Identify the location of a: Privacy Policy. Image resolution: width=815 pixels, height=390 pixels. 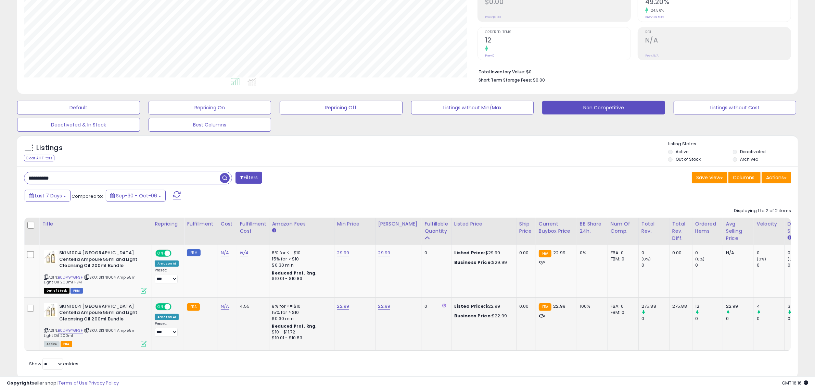
(104, 383).